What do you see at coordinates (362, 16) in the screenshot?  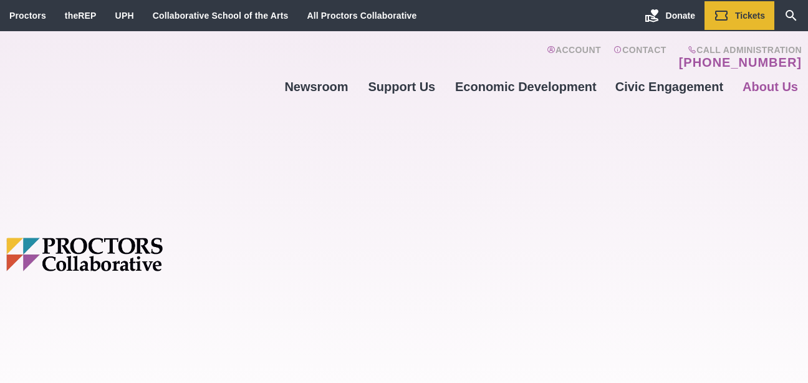 I see `a: All Proctors Collaborative` at bounding box center [362, 16].